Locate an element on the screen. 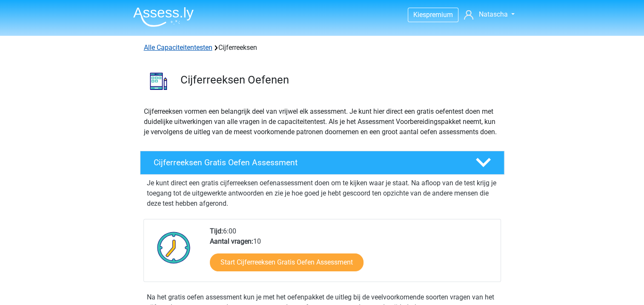  a: Start Cijferreeksen Gratis Oefen Assessment is located at coordinates (287, 262).